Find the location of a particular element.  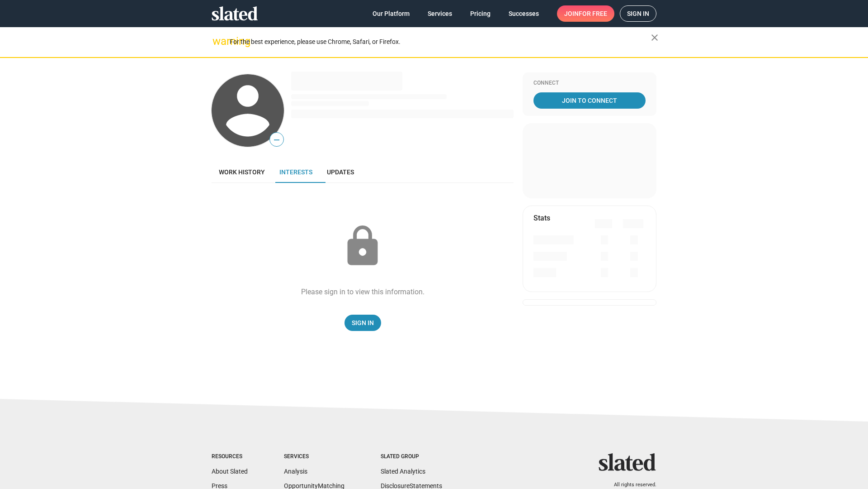

mat-icon: lock is located at coordinates (362, 246).